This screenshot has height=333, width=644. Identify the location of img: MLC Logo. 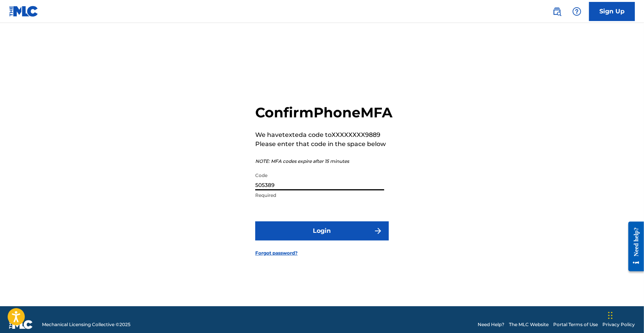
(24, 11).